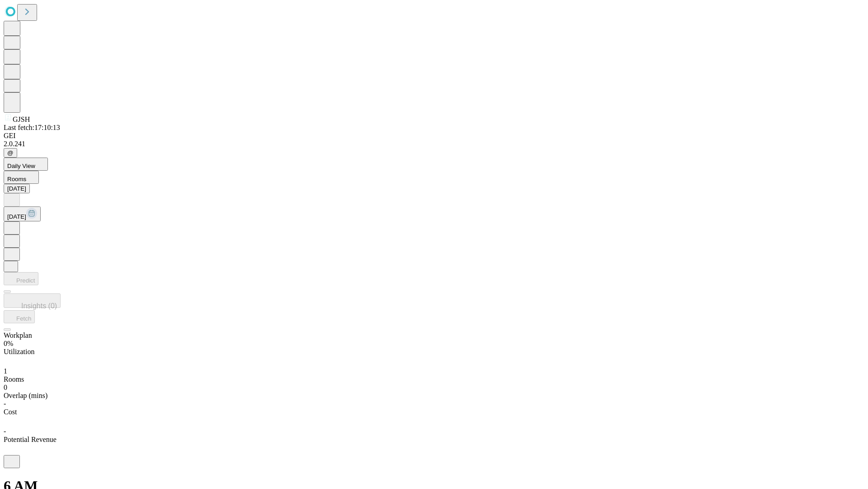 Image resolution: width=868 pixels, height=489 pixels. Describe the element at coordinates (30, 439) in the screenshot. I see `span: Potential Revenue` at that location.